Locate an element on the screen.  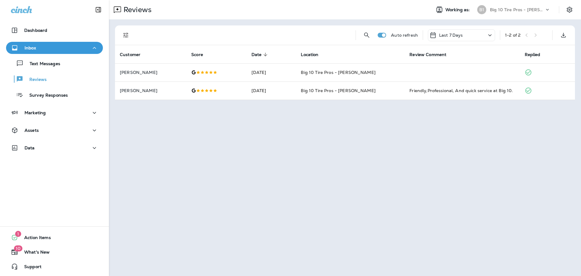
button: Data is located at coordinates (55, 148).